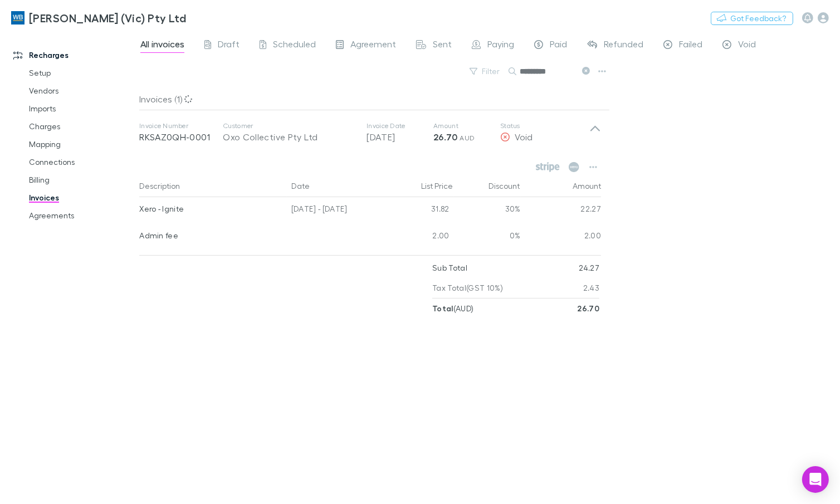  I want to click on a: Invoices, so click(82, 197).